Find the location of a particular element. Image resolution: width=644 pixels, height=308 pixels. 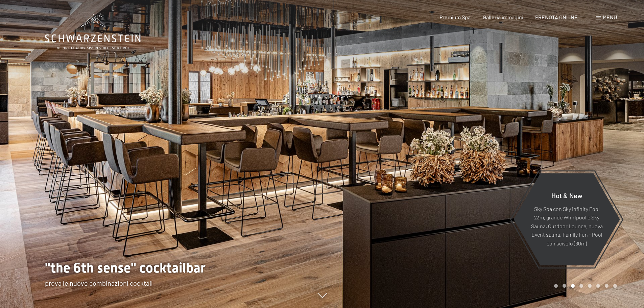

div: Carousel Page 5 is located at coordinates (590, 286).